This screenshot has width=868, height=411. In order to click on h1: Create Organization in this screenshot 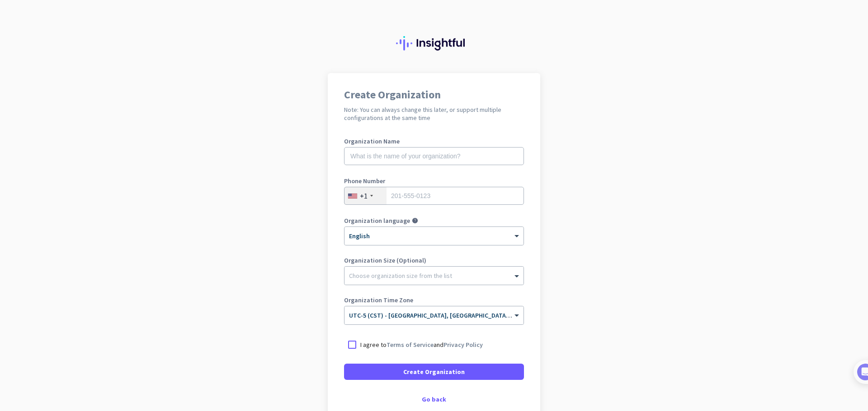, I will do `click(434, 95)`.